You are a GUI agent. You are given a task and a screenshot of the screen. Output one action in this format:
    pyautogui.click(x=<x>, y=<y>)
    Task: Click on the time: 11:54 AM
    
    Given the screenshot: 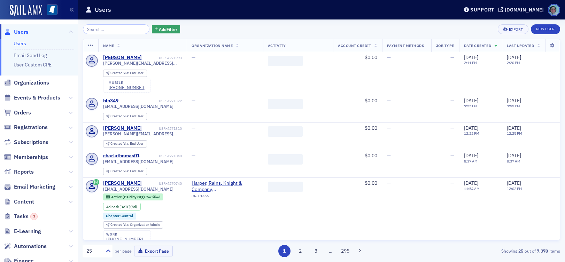 What is the action you would take?
    pyautogui.click(x=472, y=189)
    